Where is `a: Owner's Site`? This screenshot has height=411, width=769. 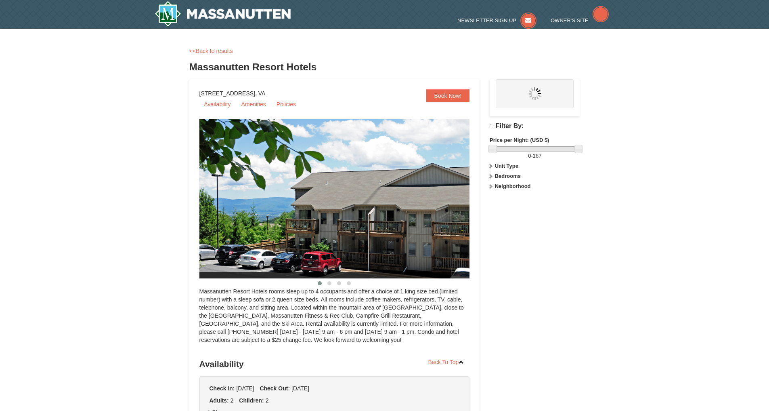
a: Owner's Site is located at coordinates (580, 20).